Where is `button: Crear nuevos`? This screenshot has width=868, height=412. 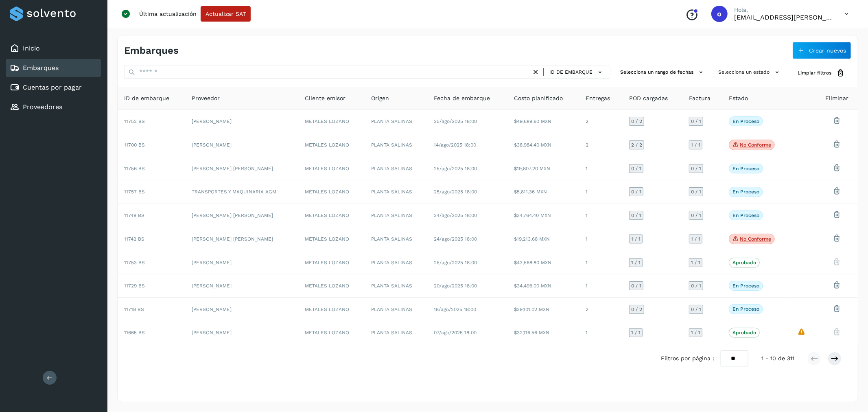 button: Crear nuevos is located at coordinates (822, 50).